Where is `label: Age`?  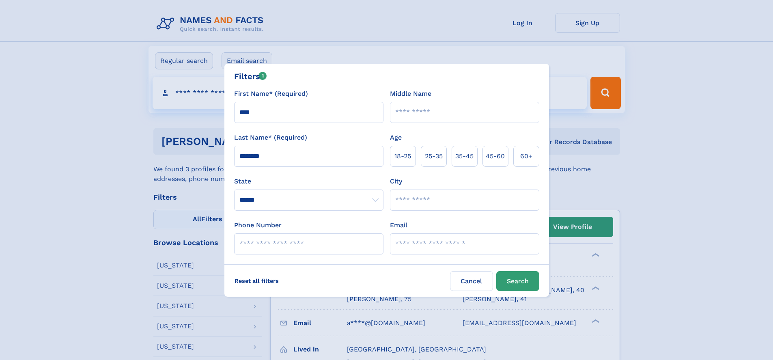 label: Age is located at coordinates (395, 137).